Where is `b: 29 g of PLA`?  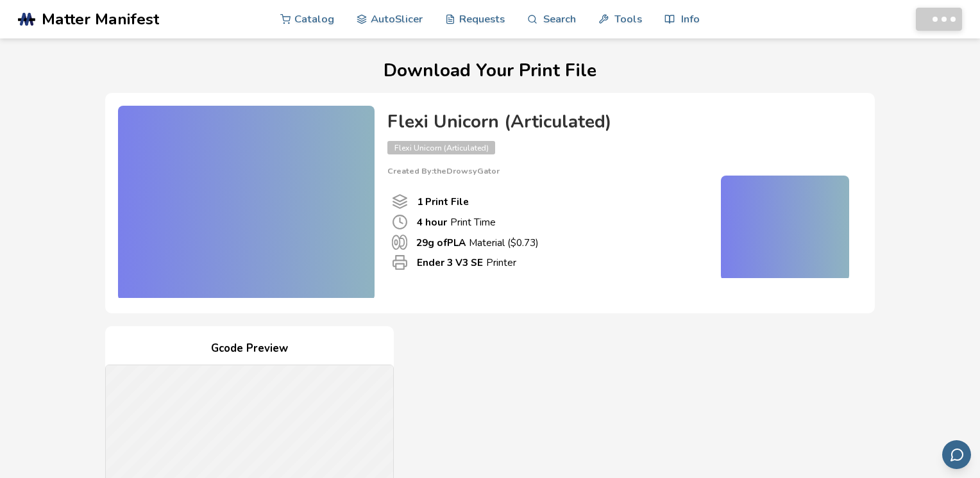
b: 29 g of PLA is located at coordinates (441, 242).